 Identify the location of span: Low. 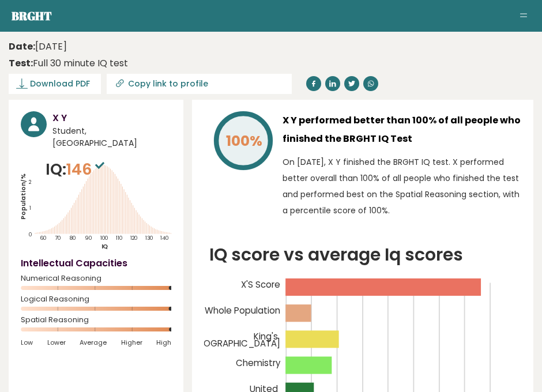
(27, 343).